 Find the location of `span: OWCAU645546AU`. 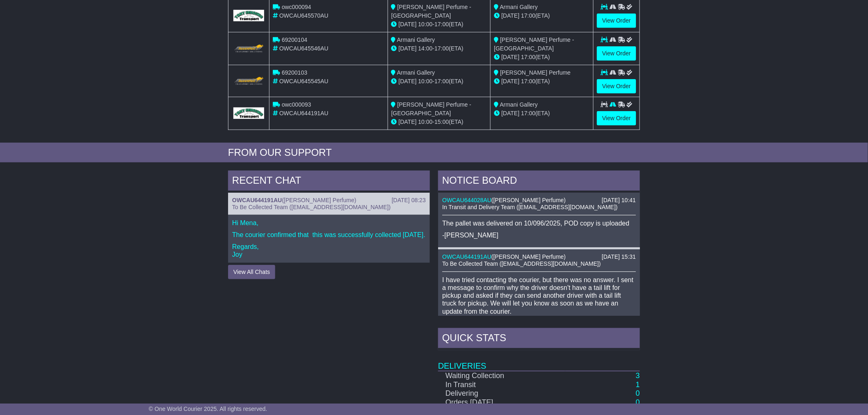

span: OWCAU645546AU is located at coordinates (304, 49).